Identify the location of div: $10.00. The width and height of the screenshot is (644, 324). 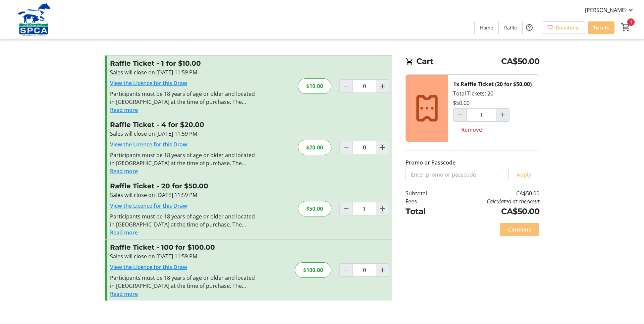
(315, 86).